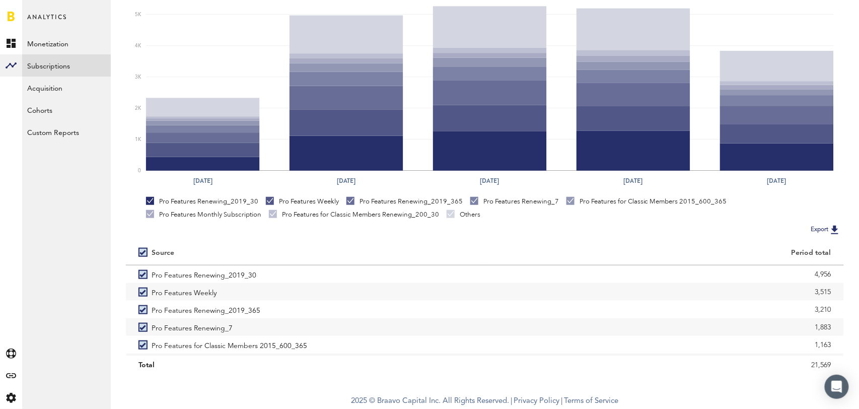 The width and height of the screenshot is (859, 409). Describe the element at coordinates (202, 201) in the screenshot. I see `div: Pro Features Renewing_2019_30` at that location.